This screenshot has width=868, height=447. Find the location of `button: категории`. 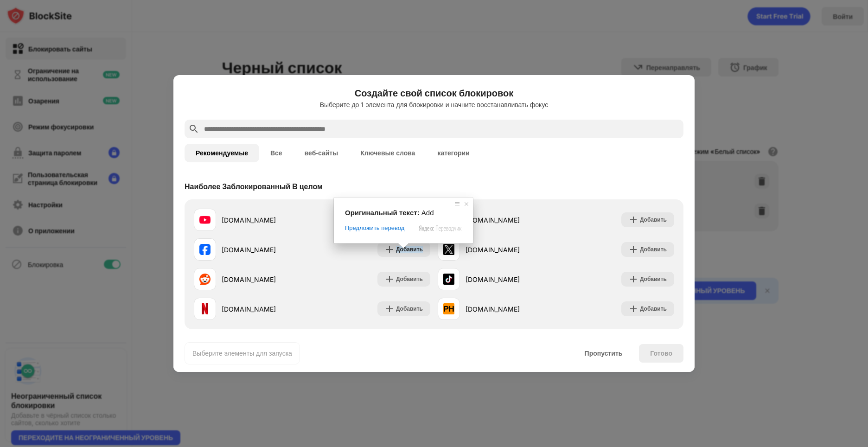

button: категории is located at coordinates (453, 153).